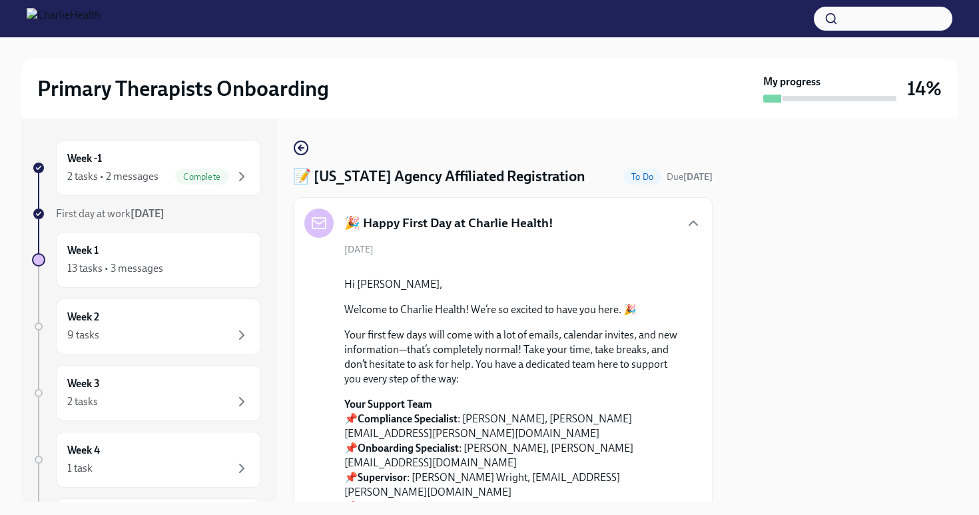  Describe the element at coordinates (376, 506) in the screenshot. I see `strong: Mentor:` at that location.